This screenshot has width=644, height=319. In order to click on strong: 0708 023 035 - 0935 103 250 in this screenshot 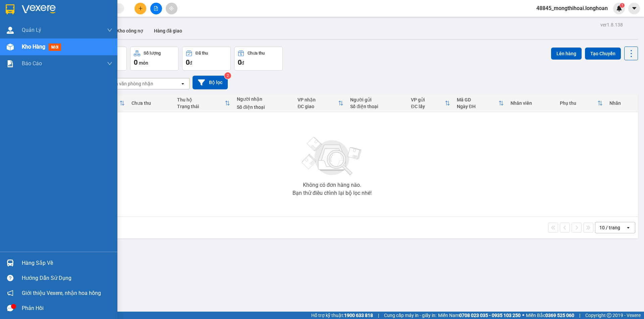, I will do `click(489, 315)`.